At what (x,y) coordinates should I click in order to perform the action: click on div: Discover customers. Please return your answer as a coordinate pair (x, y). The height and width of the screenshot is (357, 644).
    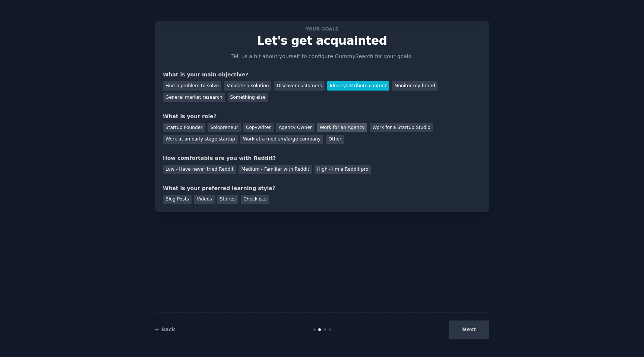
    Looking at the image, I should click on (299, 86).